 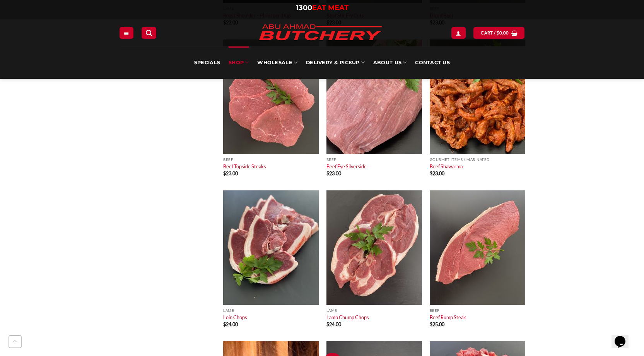 What do you see at coordinates (374, 97) in the screenshot?
I see `img: Beef Eye Silverside` at bounding box center [374, 97].